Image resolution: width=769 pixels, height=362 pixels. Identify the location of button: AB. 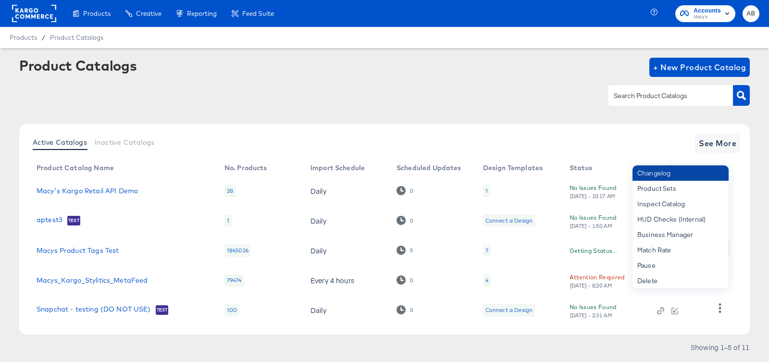
(751, 13).